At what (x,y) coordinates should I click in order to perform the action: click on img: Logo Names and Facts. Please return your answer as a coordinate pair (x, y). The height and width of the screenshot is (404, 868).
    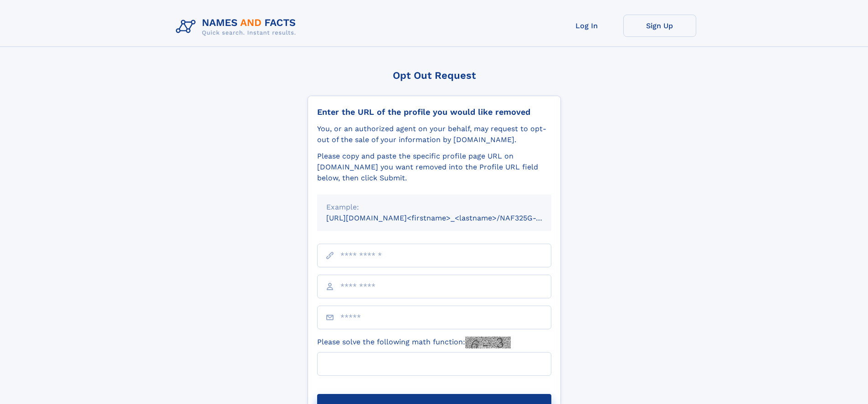
    Looking at the image, I should click on (238, 27).